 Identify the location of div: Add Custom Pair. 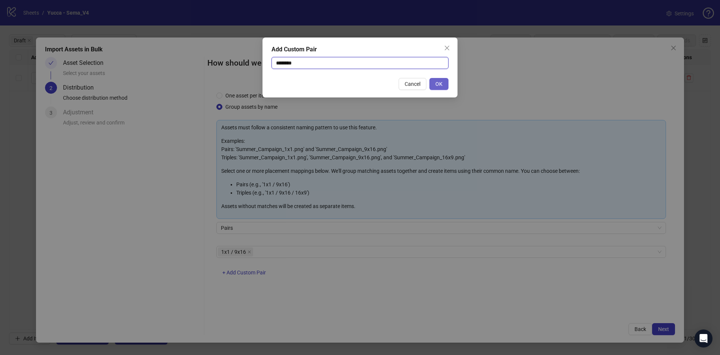
(360, 49).